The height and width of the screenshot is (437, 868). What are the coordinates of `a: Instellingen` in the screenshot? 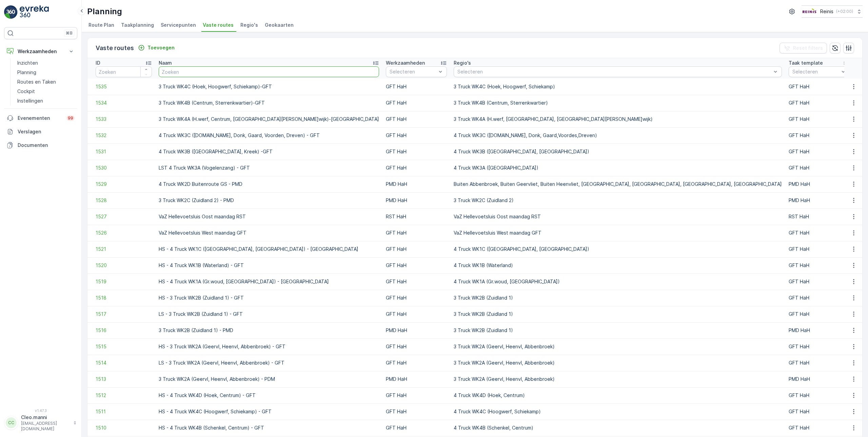 It's located at (46, 101).